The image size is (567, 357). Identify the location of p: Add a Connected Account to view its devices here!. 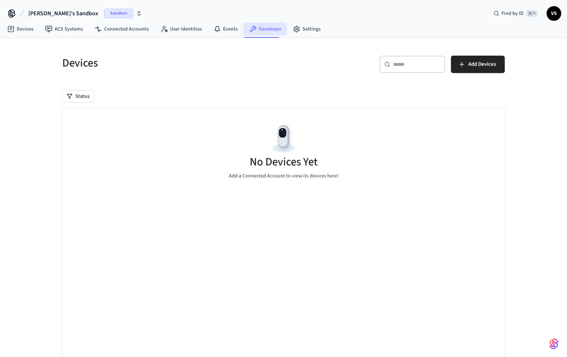
(284, 176).